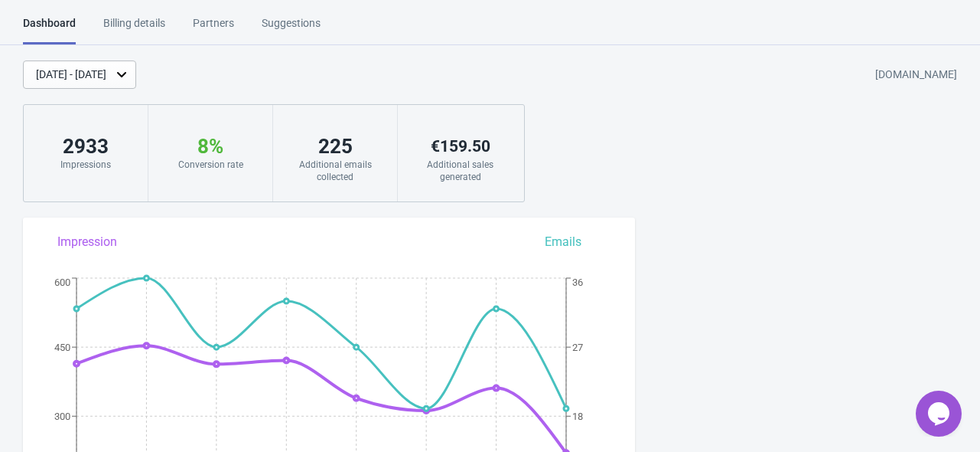 The image size is (980, 452). What do you see at coordinates (62, 347) in the screenshot?
I see `tspan: 450` at bounding box center [62, 347].